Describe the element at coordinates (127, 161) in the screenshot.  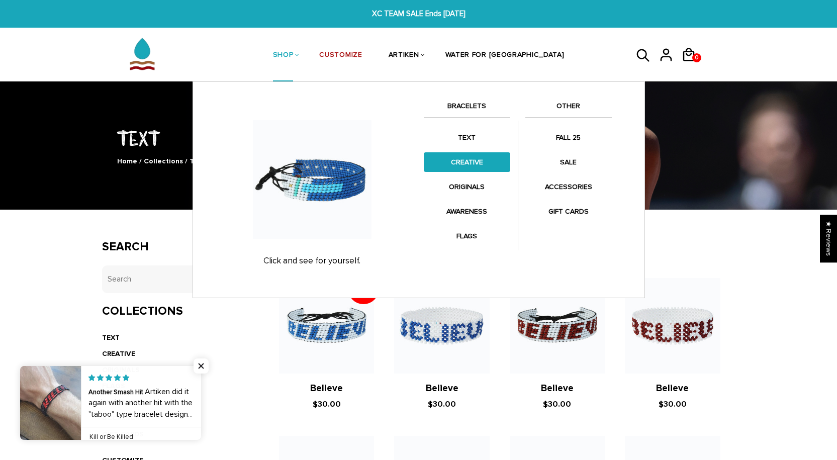
I see `a: Home` at that location.